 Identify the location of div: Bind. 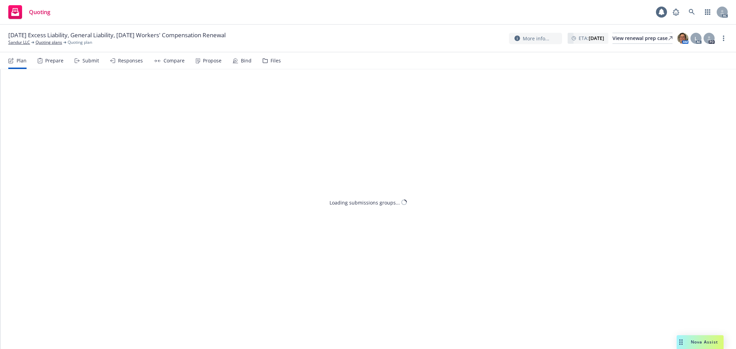
(246, 61).